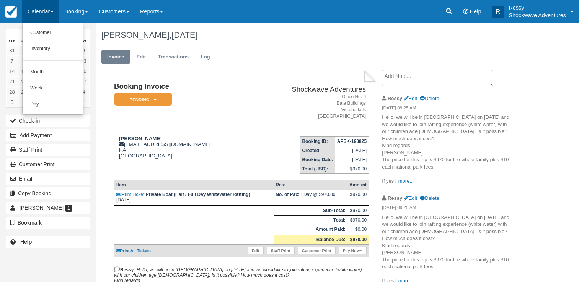  I want to click on a: 4, so click(83, 92).